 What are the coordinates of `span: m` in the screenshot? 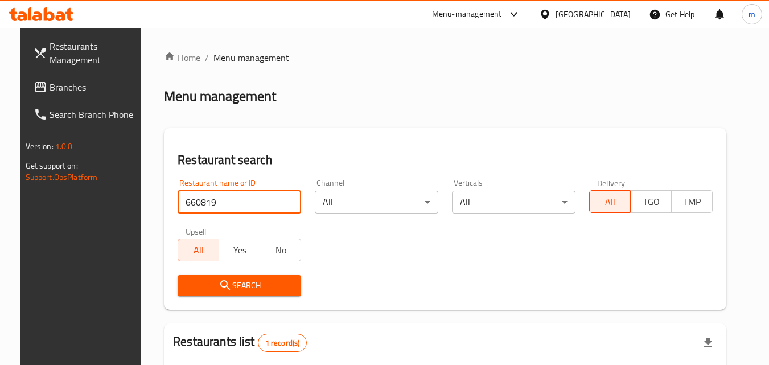 It's located at (752, 14).